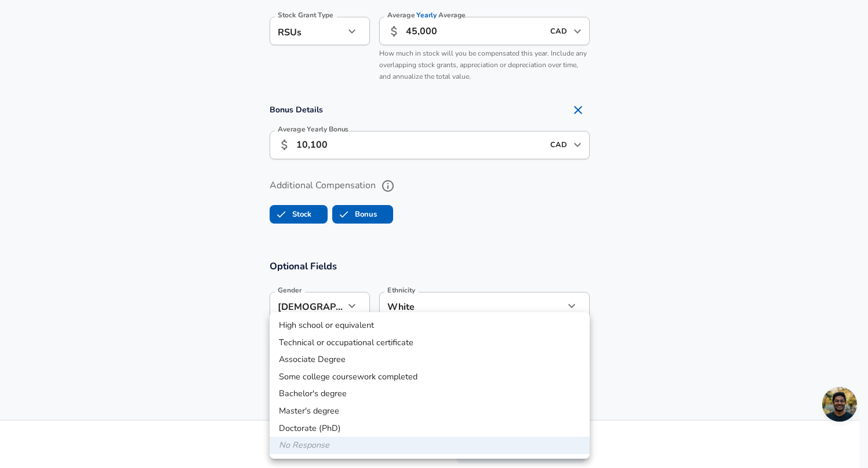 This screenshot has width=868, height=468. I want to click on li: Associate Degree, so click(429, 360).